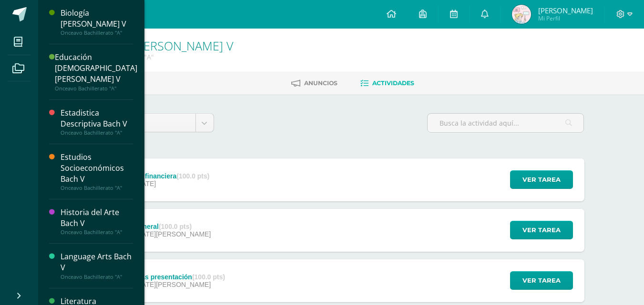  Describe the element at coordinates (154, 46) in the screenshot. I see `h1: Seminario Bach V` at that location.